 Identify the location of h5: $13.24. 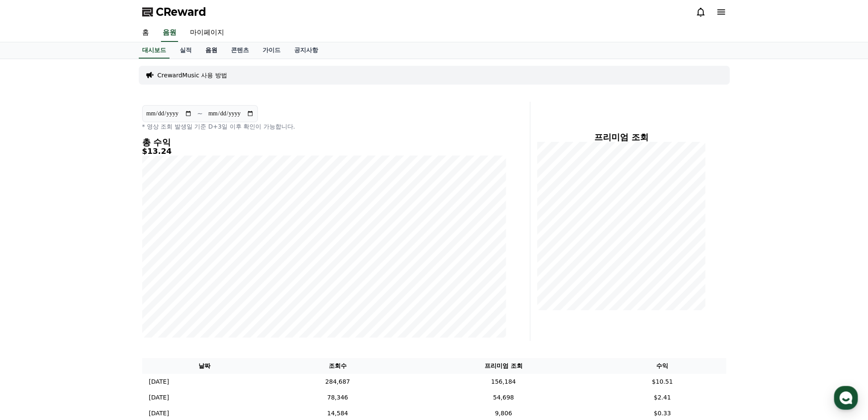
(324, 152).